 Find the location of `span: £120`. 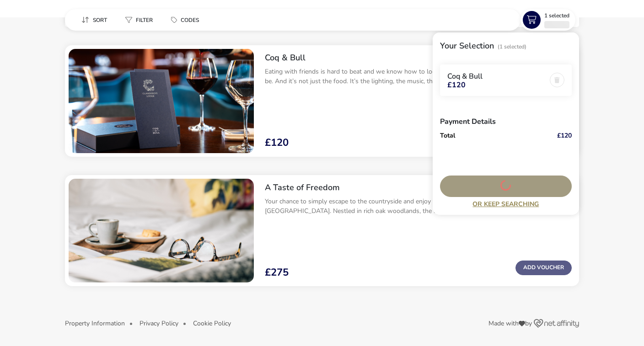

span: £120 is located at coordinates (457, 85).